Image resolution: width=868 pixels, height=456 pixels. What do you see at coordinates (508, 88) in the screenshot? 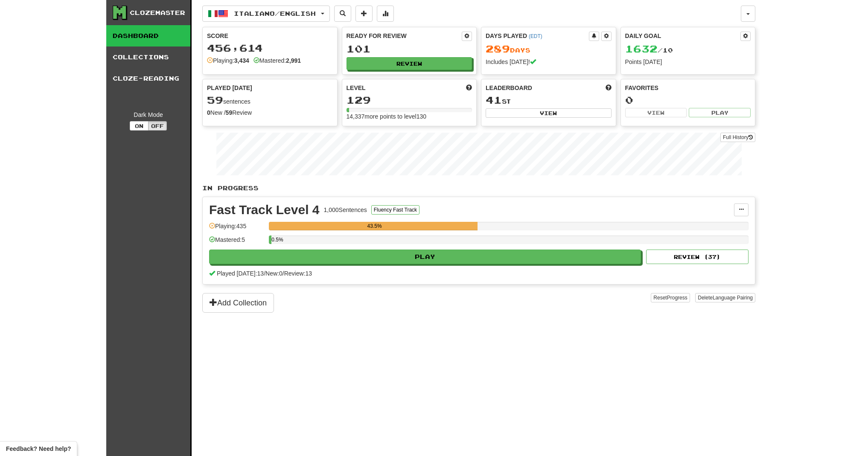
I see `span: Leaderboard` at bounding box center [508, 88].